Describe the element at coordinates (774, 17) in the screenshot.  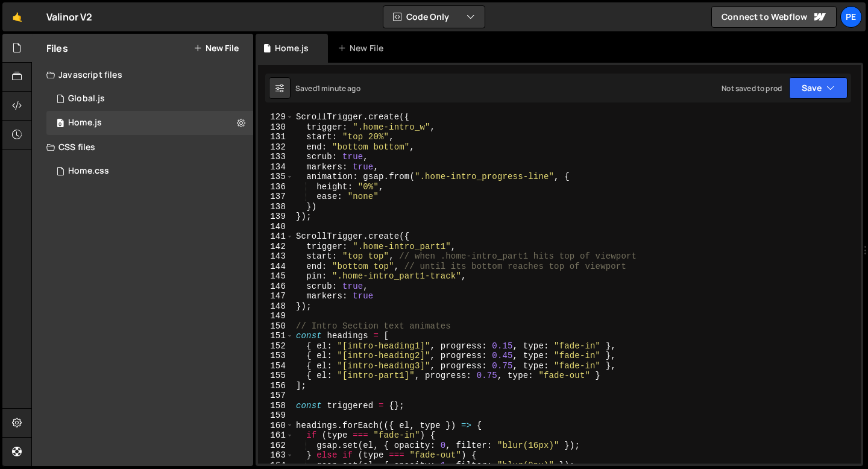
I see `a: Connect to Webflow` at that location.